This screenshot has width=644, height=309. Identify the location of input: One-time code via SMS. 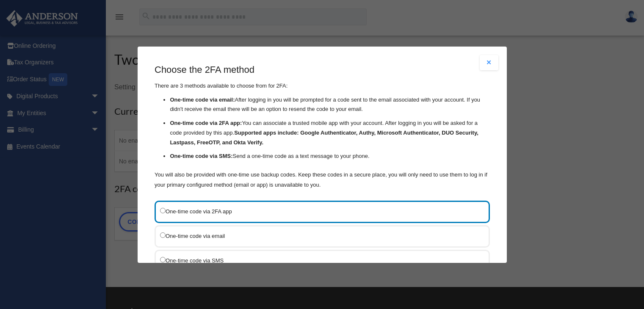
(162, 259).